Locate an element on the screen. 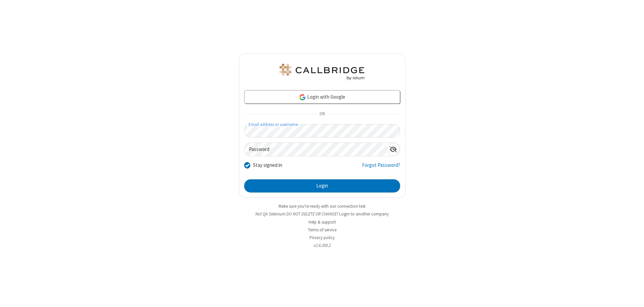 Image resolution: width=644 pixels, height=307 pixels. a: Help & support is located at coordinates (322, 221).